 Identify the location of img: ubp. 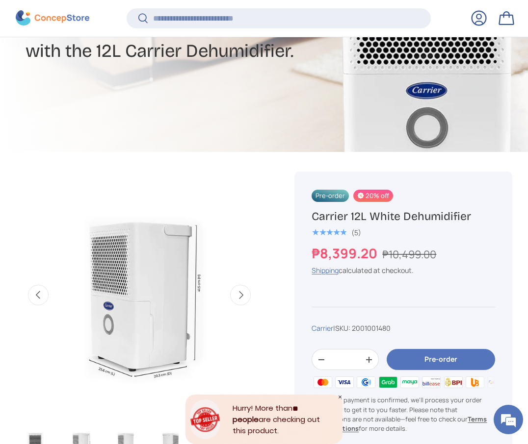
(475, 382).